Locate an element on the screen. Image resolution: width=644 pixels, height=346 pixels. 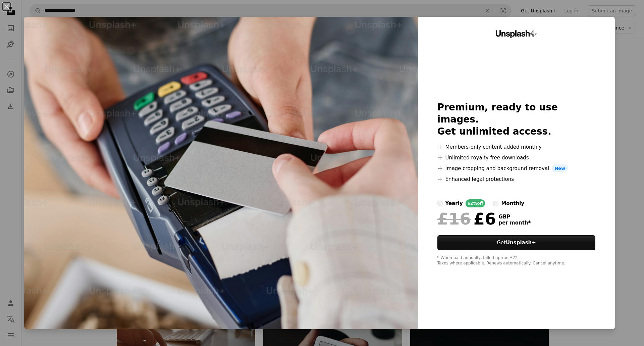
span: per month * is located at coordinates (515, 223).